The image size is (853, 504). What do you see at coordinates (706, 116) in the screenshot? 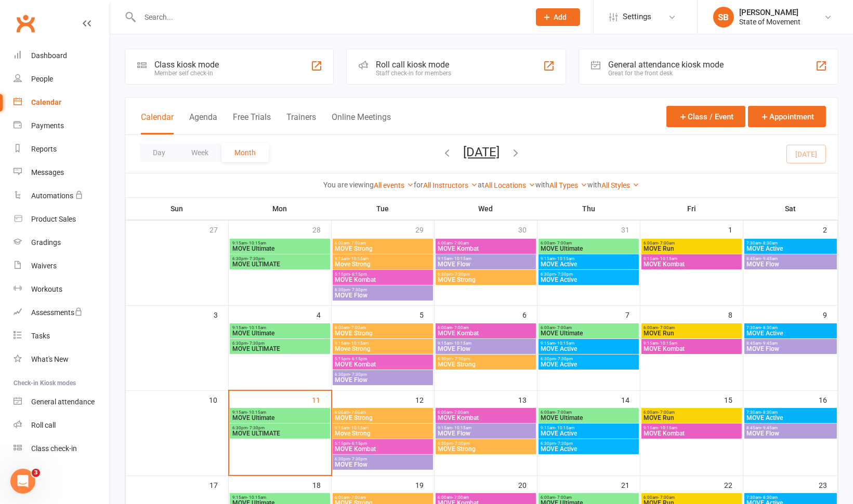
I see `button: Class / Event` at bounding box center [706, 116].